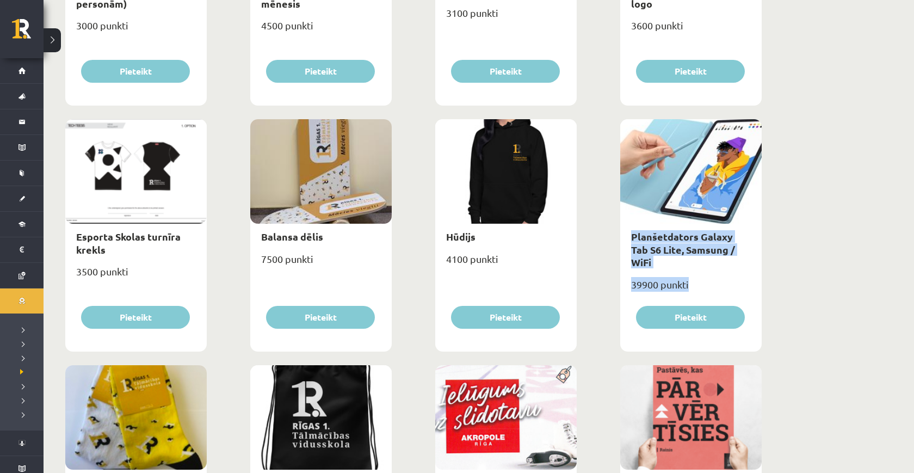  I want to click on div: 3000 punkti, so click(136, 30).